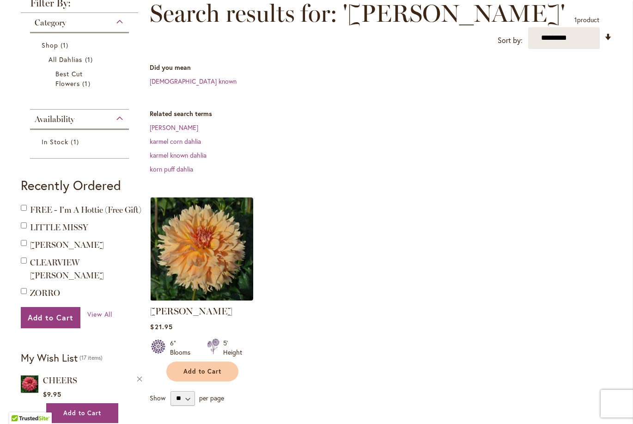 This screenshot has width=633, height=424. Describe the element at coordinates (69, 79) in the screenshot. I see `span: Best Cut Flowers` at that location.